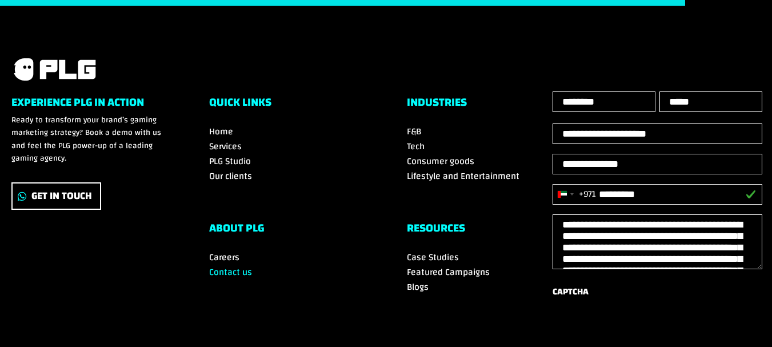 This screenshot has height=347, width=772. I want to click on a: Featured Campaigns, so click(448, 272).